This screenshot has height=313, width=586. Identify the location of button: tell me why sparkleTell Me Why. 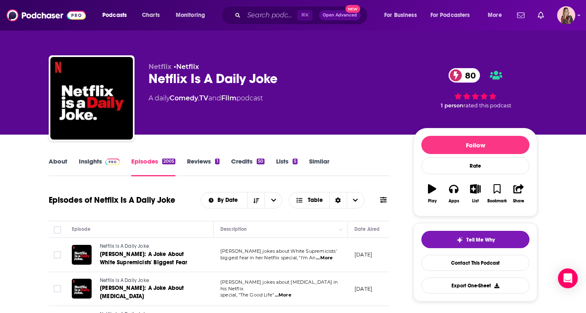
(476, 240).